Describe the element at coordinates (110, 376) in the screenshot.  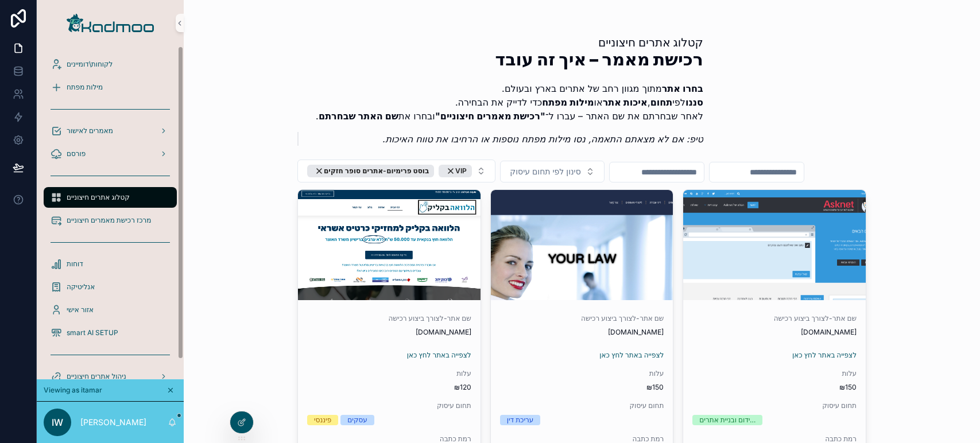
I see `a: ניהול אתרים חיצוניים` at that location.